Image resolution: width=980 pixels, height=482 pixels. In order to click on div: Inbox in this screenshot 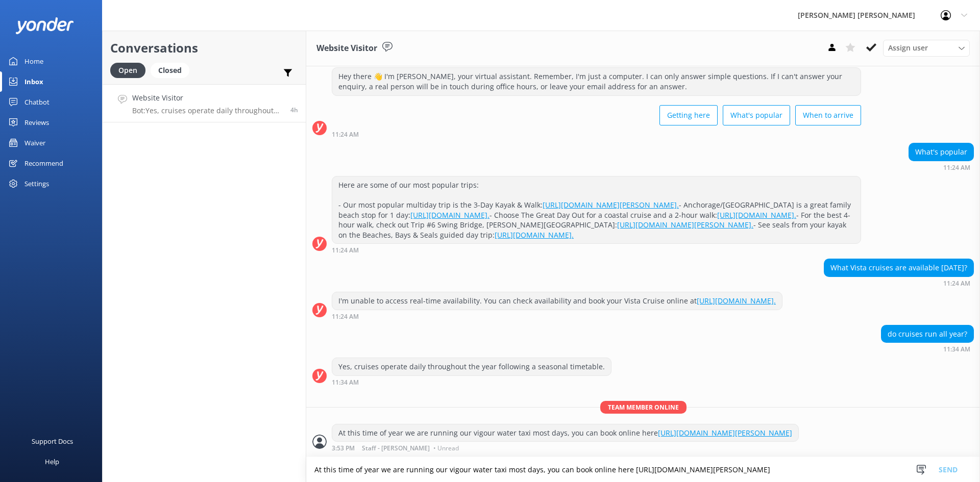, I will do `click(33, 82)`.